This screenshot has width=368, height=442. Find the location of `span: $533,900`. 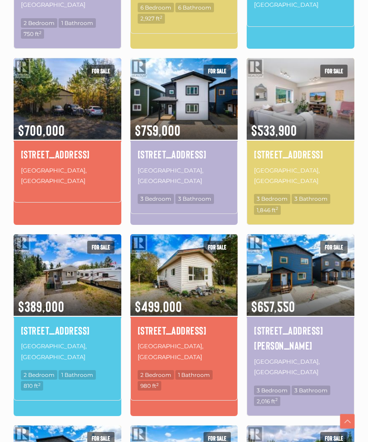

span: $533,900 is located at coordinates (301, 125).